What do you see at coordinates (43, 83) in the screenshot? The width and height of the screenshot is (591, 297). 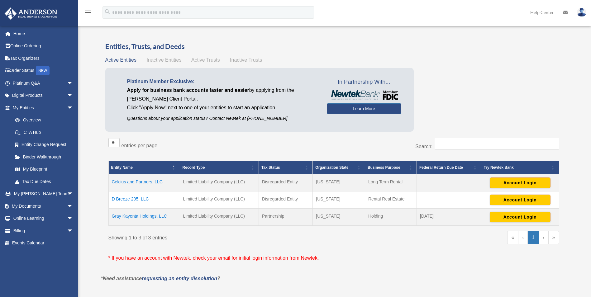 I see `a: Platinum Q&Aarrow_drop_down` at bounding box center [43, 83].